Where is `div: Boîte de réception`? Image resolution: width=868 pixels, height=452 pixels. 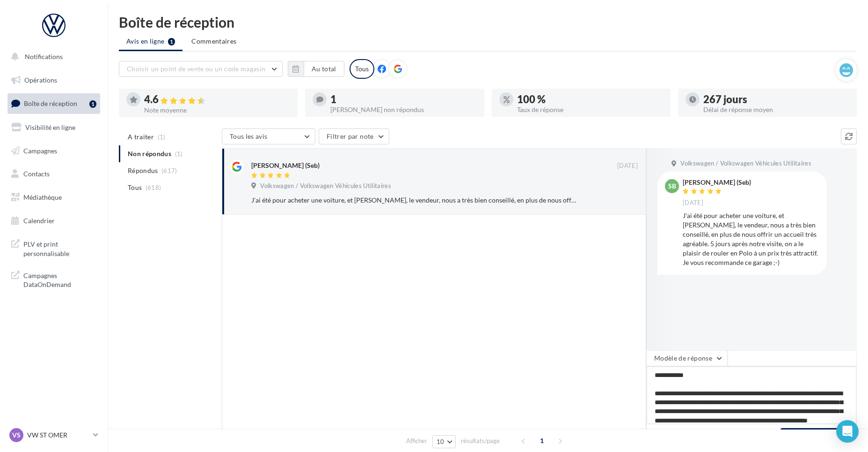
div: Boîte de réception is located at coordinates (488, 22).